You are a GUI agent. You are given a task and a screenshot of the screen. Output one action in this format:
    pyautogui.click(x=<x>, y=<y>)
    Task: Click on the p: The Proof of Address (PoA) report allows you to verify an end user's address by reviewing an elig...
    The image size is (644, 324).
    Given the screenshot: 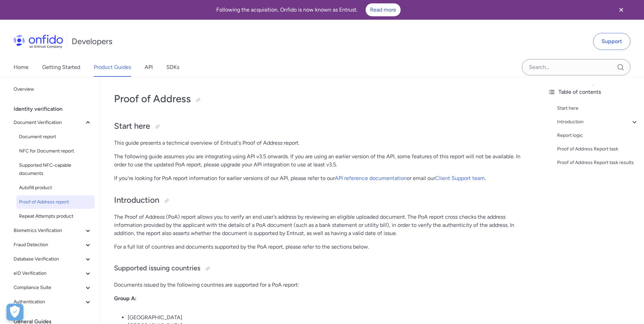 What is the action you would take?
    pyautogui.click(x=321, y=225)
    